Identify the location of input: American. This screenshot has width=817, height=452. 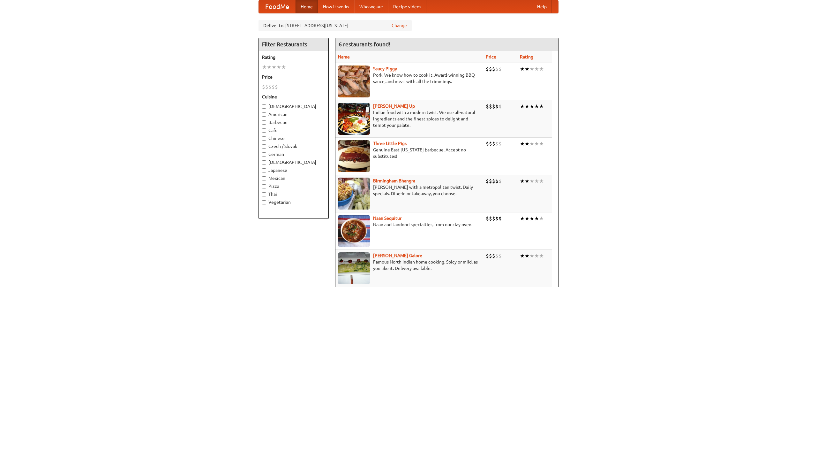
(264, 114).